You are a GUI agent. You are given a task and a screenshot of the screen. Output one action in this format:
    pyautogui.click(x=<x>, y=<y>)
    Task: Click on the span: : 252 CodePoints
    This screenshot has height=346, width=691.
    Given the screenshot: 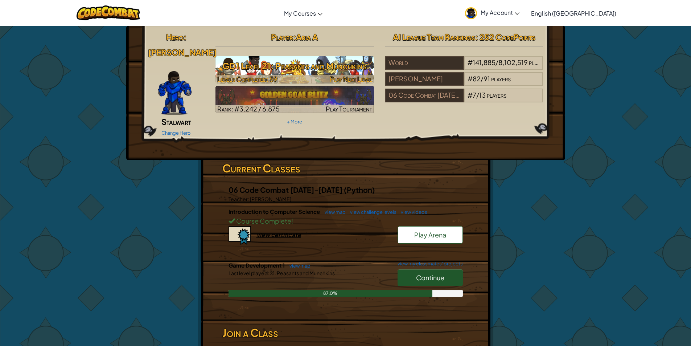 What is the action you would take?
    pyautogui.click(x=505, y=37)
    